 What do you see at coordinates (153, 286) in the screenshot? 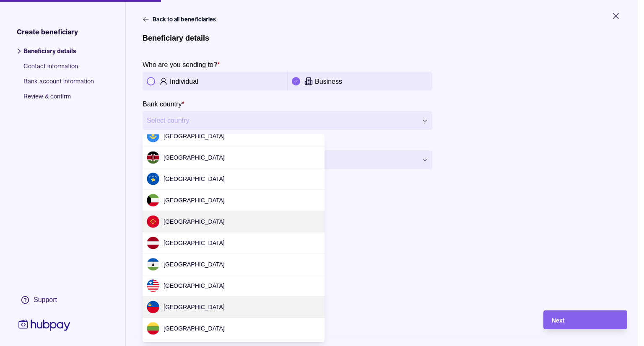
I see `img: lr` at bounding box center [153, 286].